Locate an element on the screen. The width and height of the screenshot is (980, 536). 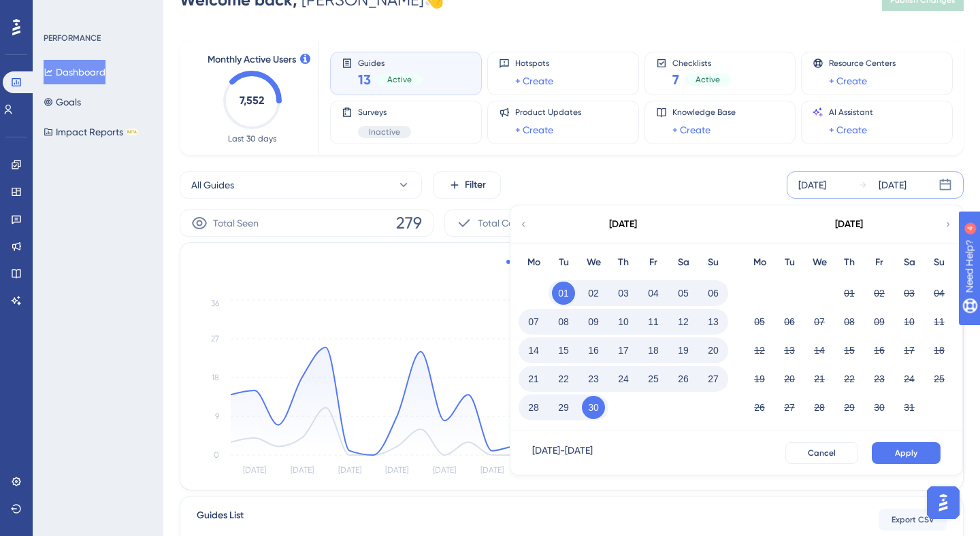
div: PERFORMANCE is located at coordinates (72, 38).